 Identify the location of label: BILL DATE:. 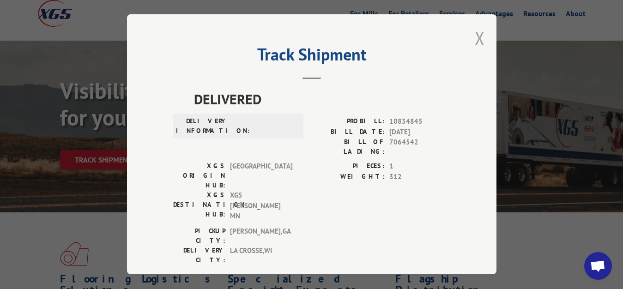
(348, 132).